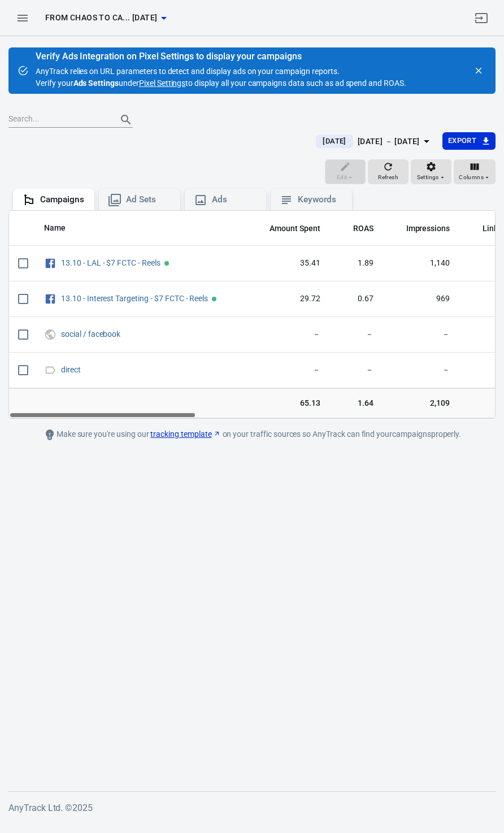 This screenshot has height=833, width=504. What do you see at coordinates (135, 298) in the screenshot?
I see `a: 13.10 - Interest Targeting - $7 FCTC - Reels` at bounding box center [135, 298].